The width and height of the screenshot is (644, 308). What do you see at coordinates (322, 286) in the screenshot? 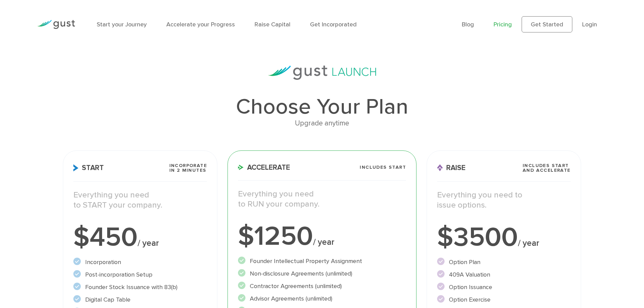
I see `li: Contractor Agreements (unlimited)` at bounding box center [322, 286].